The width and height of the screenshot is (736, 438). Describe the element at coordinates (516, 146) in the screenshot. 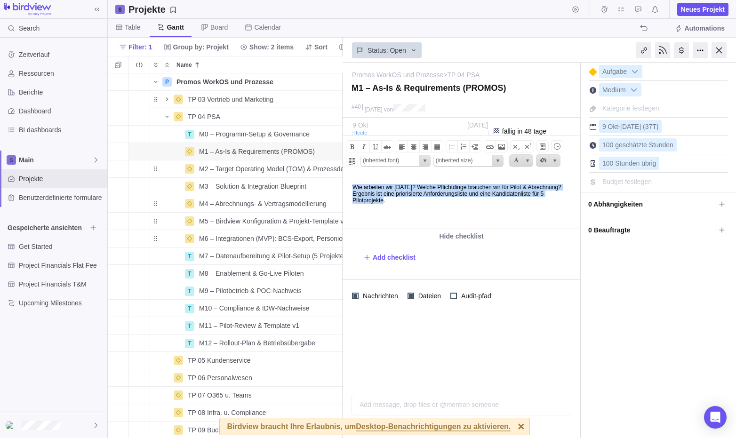

I see `a: Subscript` at that location.